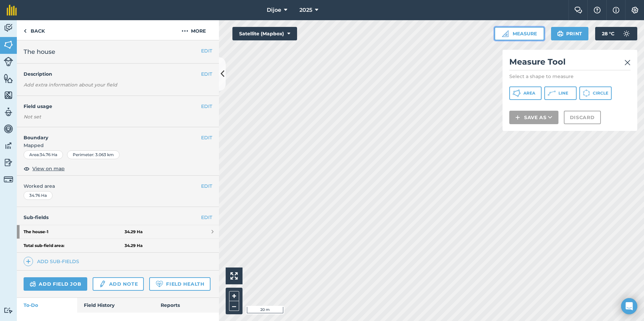 This screenshot has width=644, height=321. I want to click on button: Discard, so click(582, 117).